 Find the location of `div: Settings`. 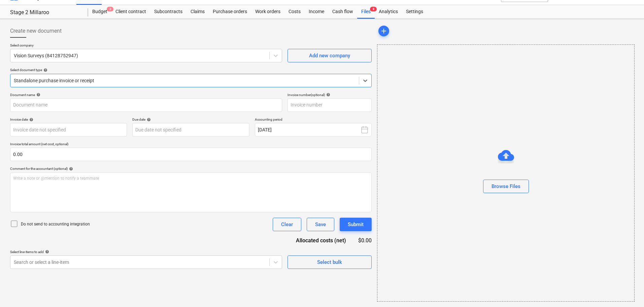

div: Settings is located at coordinates (414, 12).